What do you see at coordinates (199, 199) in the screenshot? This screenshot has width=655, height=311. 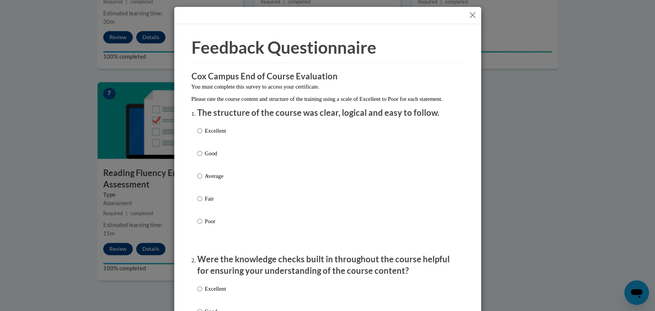 I see `input: Fair` at bounding box center [199, 199].